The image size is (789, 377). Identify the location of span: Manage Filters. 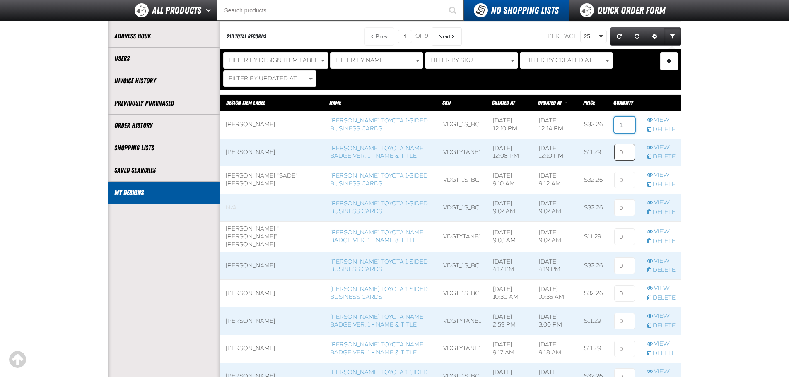
(669, 62).